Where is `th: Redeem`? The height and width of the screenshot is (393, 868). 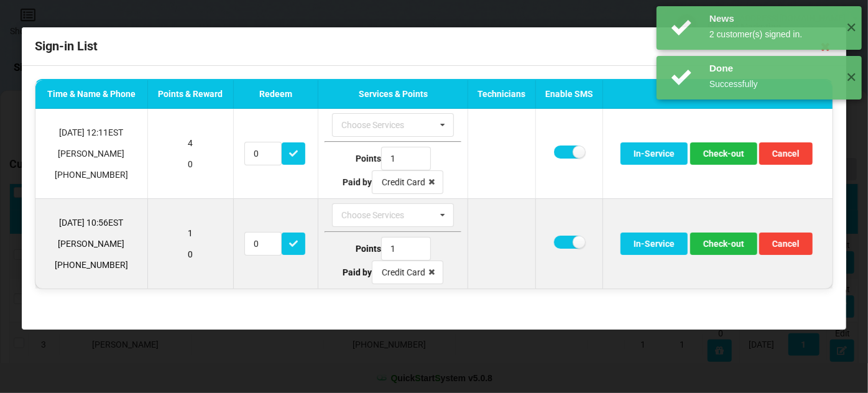 th: Redeem is located at coordinates (276, 94).